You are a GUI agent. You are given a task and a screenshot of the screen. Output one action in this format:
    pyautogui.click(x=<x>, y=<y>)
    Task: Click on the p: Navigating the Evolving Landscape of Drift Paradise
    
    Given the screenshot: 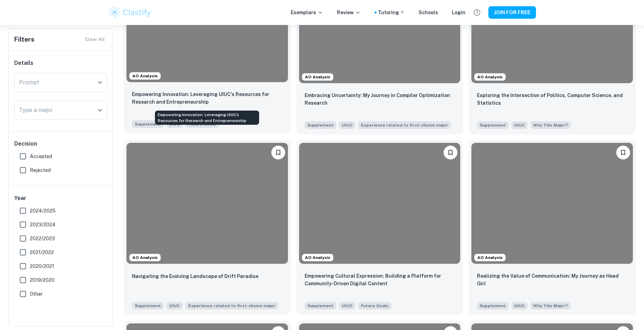 What is the action you would take?
    pyautogui.click(x=195, y=276)
    